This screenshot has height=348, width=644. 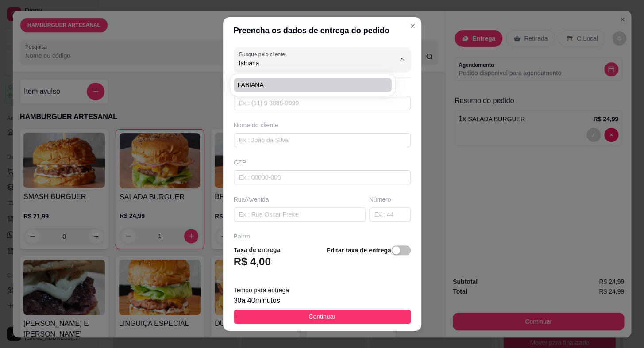 What do you see at coordinates (322, 177) in the screenshot?
I see `input: Ex.: 00000-000` at bounding box center [322, 177].